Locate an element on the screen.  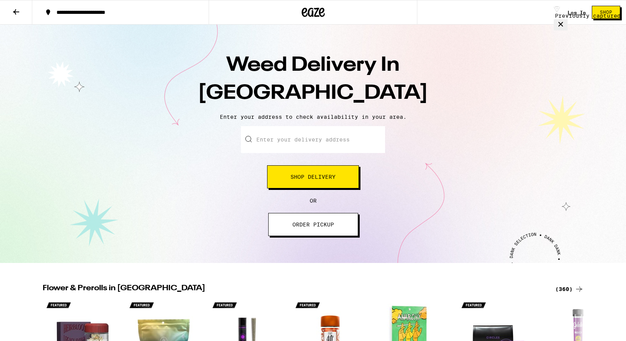
span: Shop is located at coordinates (606, 12).